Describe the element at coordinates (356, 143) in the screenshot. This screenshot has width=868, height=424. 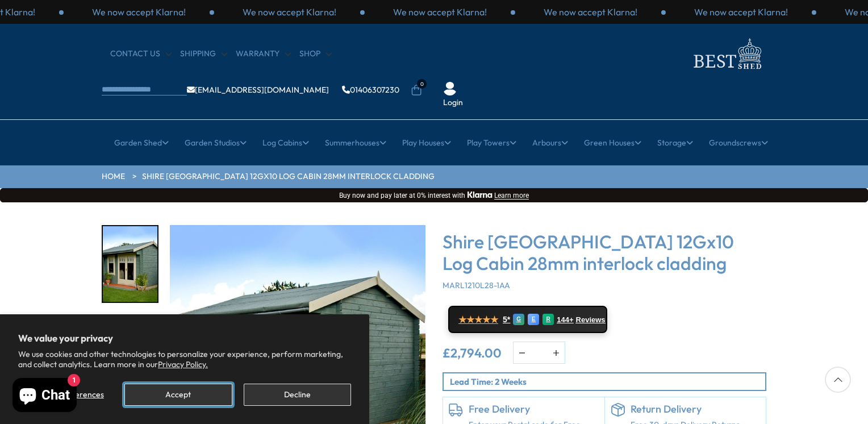
I see `a: Summerhouses` at that location.